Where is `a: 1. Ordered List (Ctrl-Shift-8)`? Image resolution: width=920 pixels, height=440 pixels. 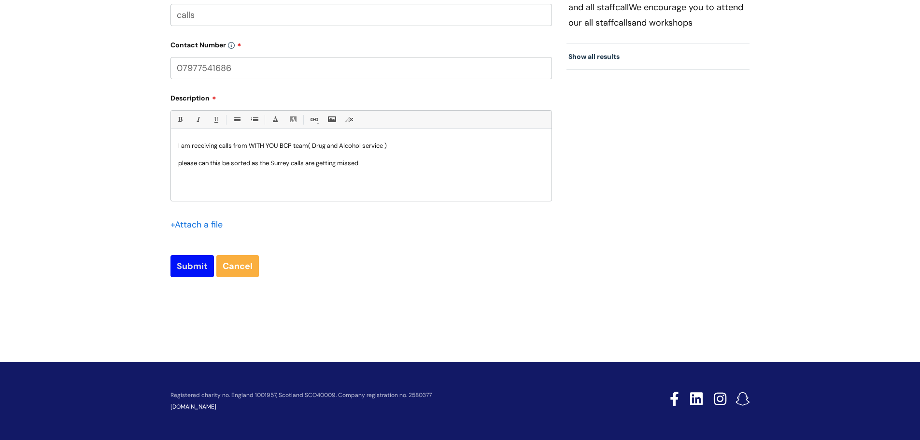
a: 1. Ordered List (Ctrl-Shift-8) is located at coordinates (254, 119).